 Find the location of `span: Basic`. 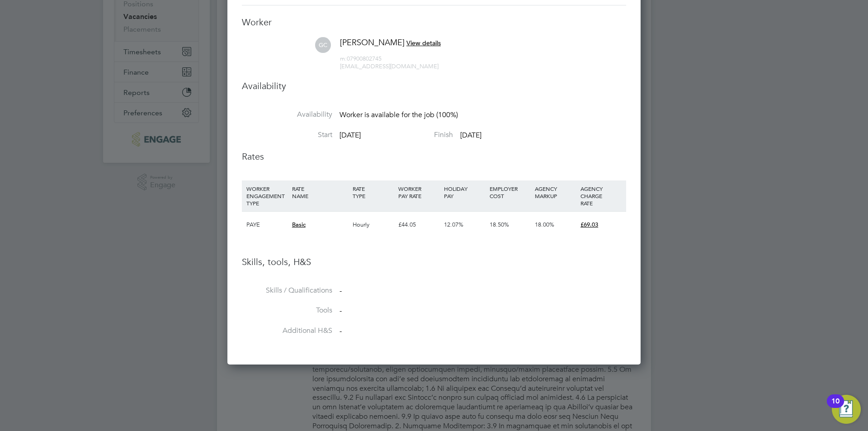

span: Basic is located at coordinates (299, 225).